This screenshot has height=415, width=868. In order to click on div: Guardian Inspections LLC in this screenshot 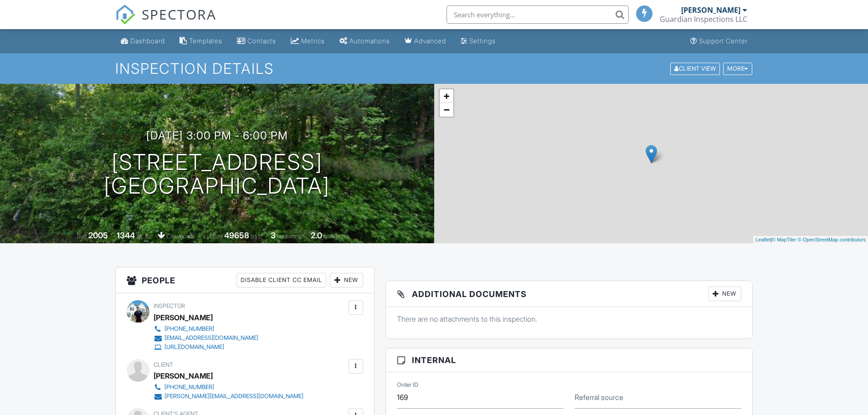, I will do `click(703, 19)`.